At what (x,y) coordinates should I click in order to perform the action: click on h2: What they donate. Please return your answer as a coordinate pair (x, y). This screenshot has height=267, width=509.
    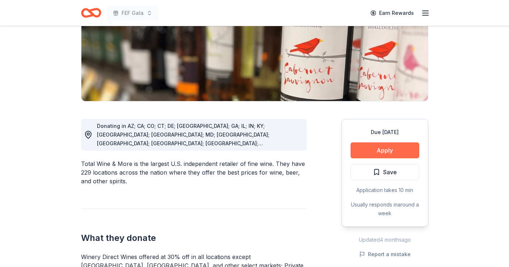
    Looking at the image, I should click on (194, 238).